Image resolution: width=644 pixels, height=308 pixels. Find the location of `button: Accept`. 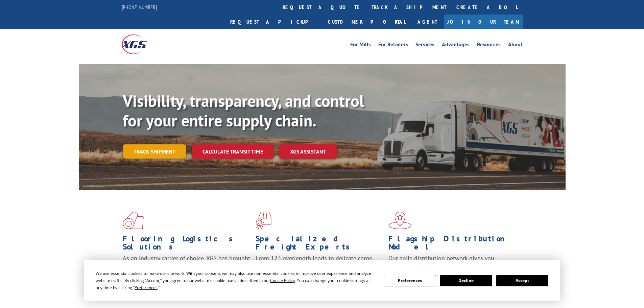

button: Accept is located at coordinates (522, 280).